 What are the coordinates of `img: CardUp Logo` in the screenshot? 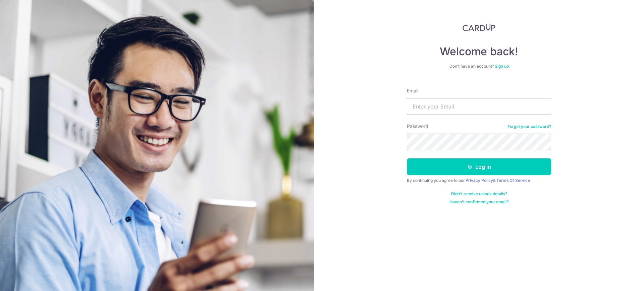 It's located at (479, 27).